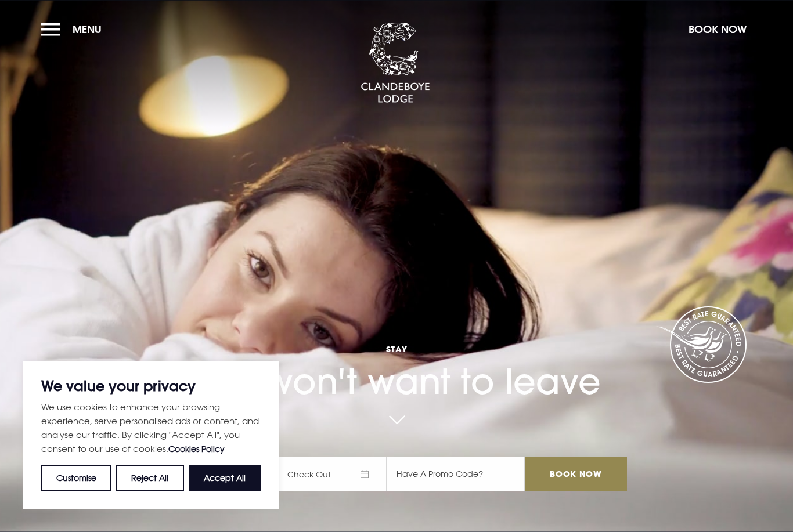 The width and height of the screenshot is (793, 532). Describe the element at coordinates (395, 63) in the screenshot. I see `img: Clandeboye Lodge` at that location.